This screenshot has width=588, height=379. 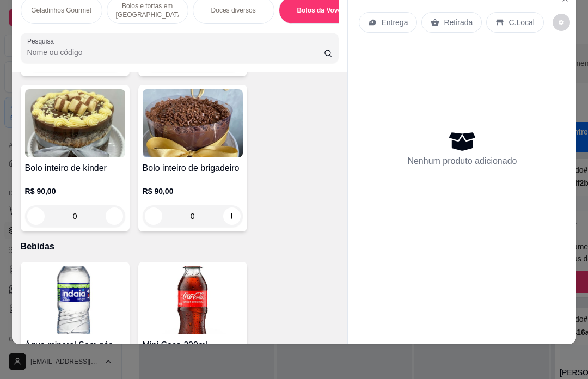 What do you see at coordinates (234, 10) in the screenshot?
I see `p: Doces diversos` at bounding box center [234, 10].